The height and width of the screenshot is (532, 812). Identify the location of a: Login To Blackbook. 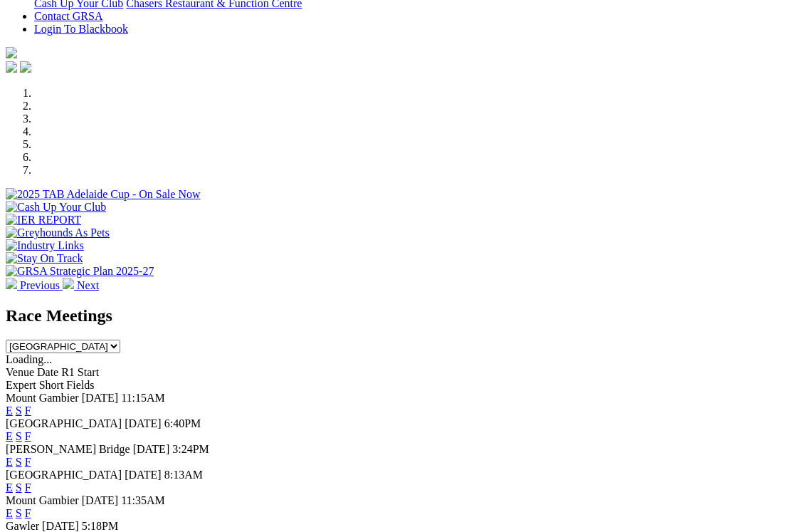
(81, 29).